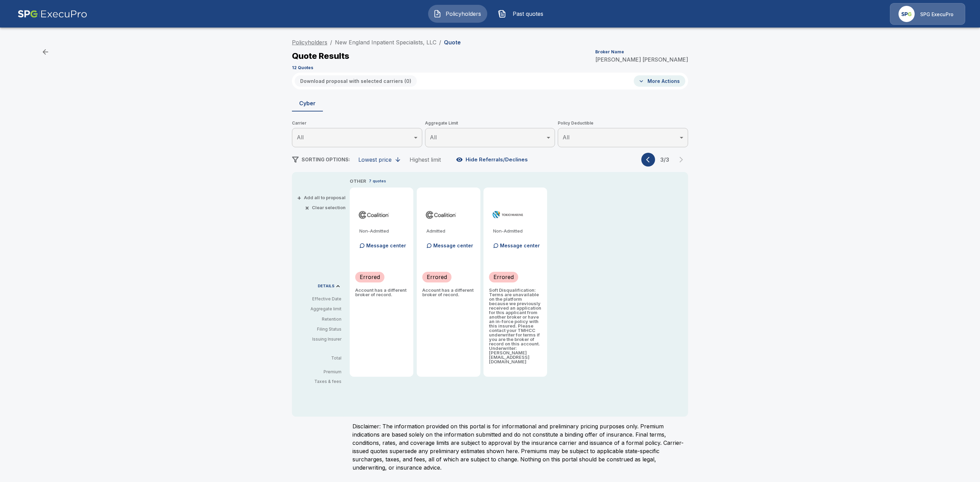 Image resolution: width=980 pixels, height=482 pixels. What do you see at coordinates (441, 214) in the screenshot?
I see `img: coalitioncyberadmitted` at bounding box center [441, 214].